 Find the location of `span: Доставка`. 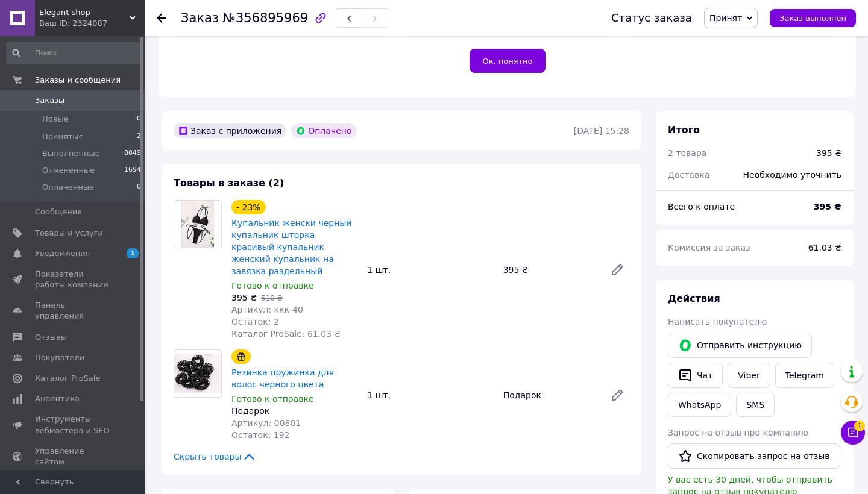

span: Доставка is located at coordinates (688, 175).